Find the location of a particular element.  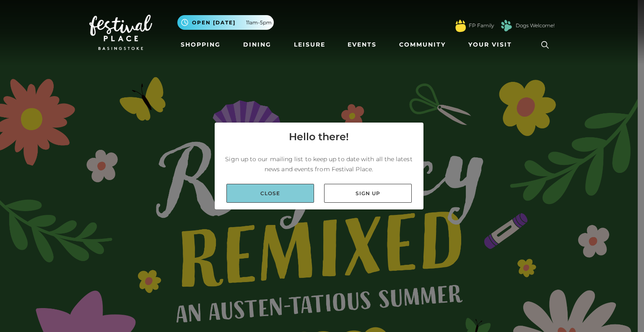

a: Close is located at coordinates (270, 193).